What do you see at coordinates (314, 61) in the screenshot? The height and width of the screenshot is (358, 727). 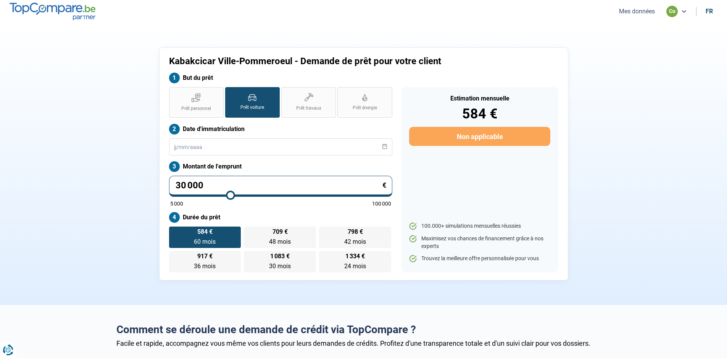 I see `h1: Kabakcicar Ville-Pommeroeul - Demande de prêt pour votre client` at bounding box center [314, 61].